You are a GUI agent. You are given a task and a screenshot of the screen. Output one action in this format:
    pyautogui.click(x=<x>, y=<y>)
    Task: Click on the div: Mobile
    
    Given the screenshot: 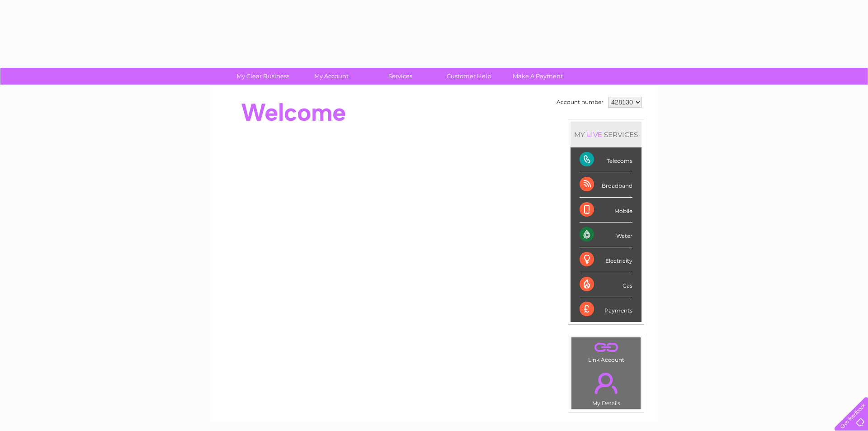 What is the action you would take?
    pyautogui.click(x=606, y=210)
    